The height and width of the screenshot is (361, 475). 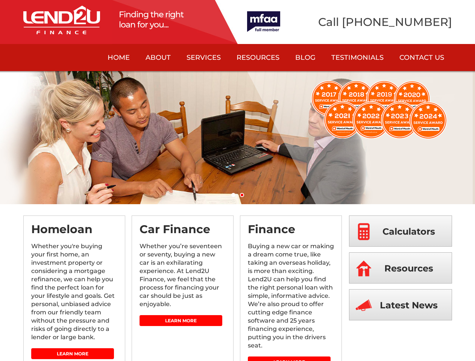 What do you see at coordinates (158, 58) in the screenshot?
I see `a: About` at bounding box center [158, 58].